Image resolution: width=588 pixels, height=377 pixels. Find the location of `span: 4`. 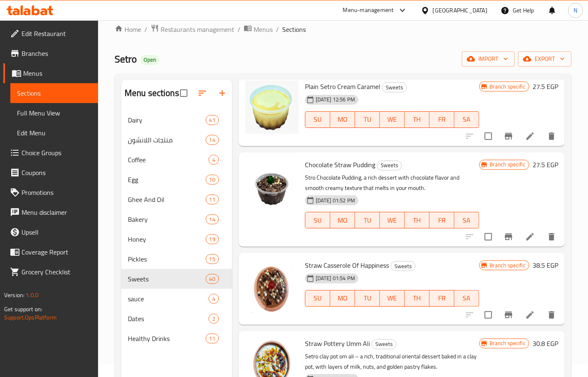

span: 4 is located at coordinates (213, 160).